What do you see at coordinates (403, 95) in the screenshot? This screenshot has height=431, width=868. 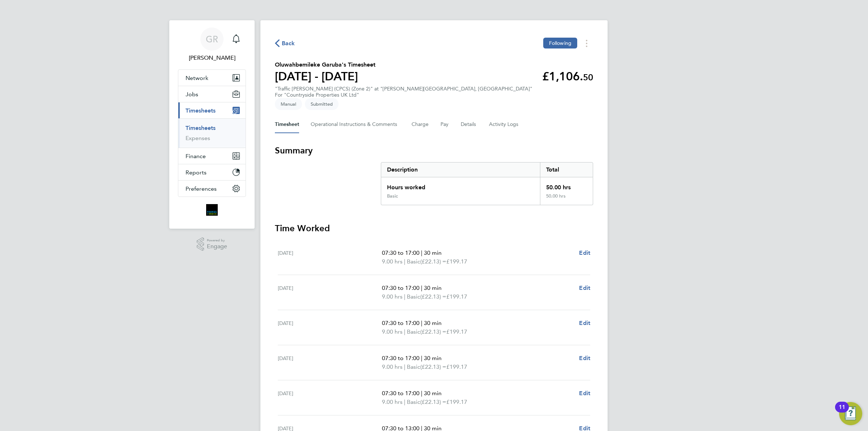 I see `div: For "Countryside Properties UK Ltd"` at bounding box center [403, 95].